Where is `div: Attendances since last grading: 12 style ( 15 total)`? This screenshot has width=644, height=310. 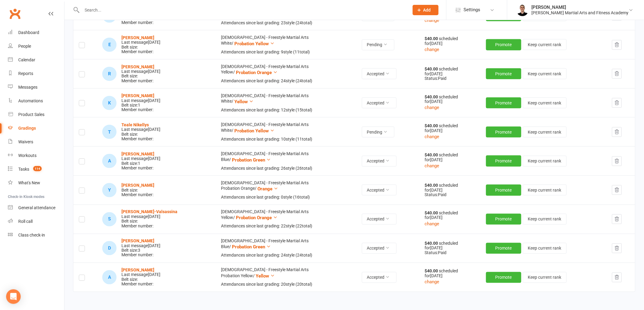 div: Attendances since last grading: 12 style ( 15 total) is located at coordinates (285, 110).